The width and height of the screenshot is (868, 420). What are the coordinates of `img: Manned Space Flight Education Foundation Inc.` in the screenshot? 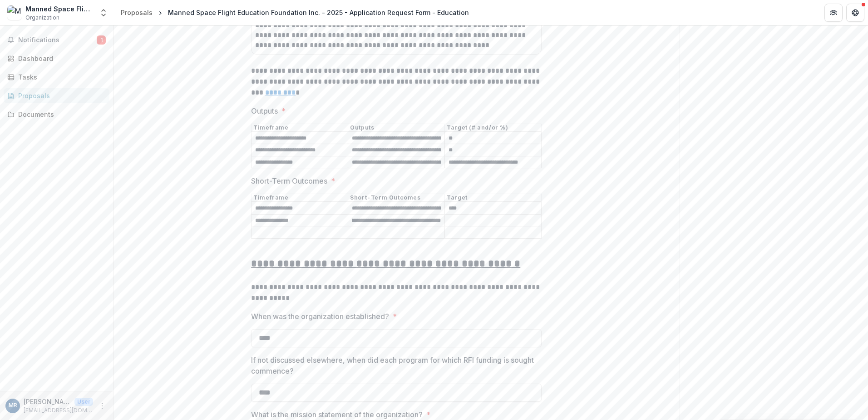 It's located at (15, 13).